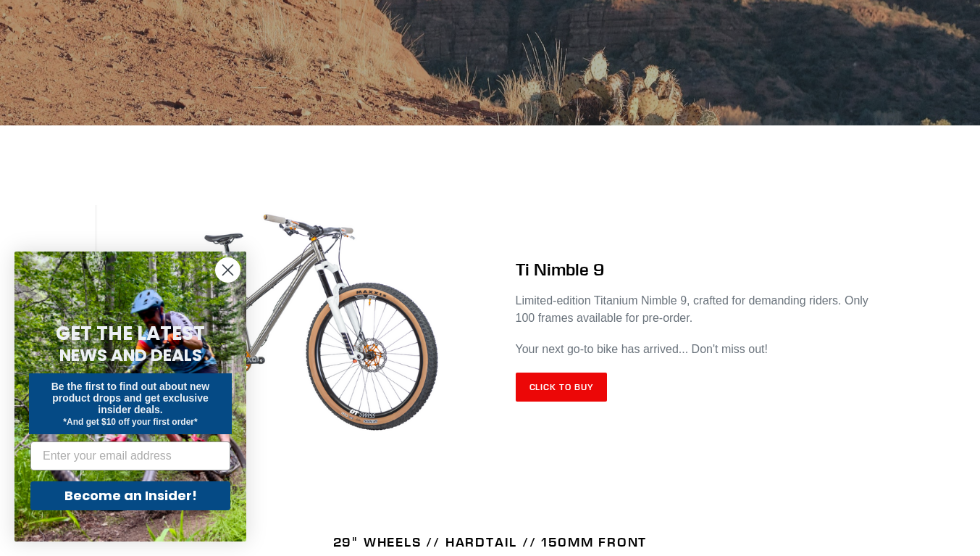  What do you see at coordinates (130, 495) in the screenshot?
I see `button: Become an Insider!` at bounding box center [130, 495].